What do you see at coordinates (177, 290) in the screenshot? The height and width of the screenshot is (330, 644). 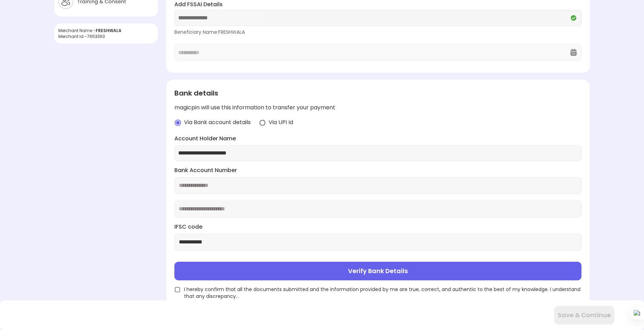 I see `img: unchecked` at bounding box center [177, 290].